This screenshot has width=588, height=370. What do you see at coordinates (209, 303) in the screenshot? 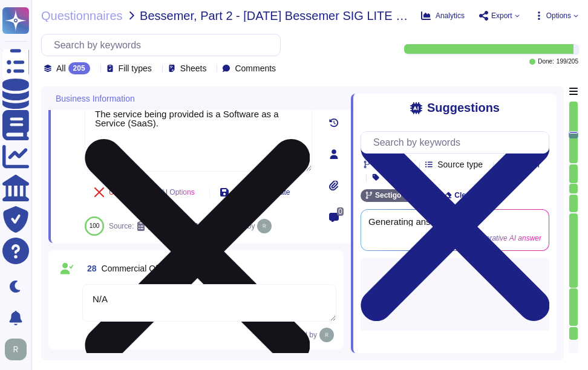
I see `textarea: N/A` at bounding box center [209, 303].